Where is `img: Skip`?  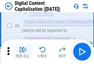
img: Skip is located at coordinates (62, 50).